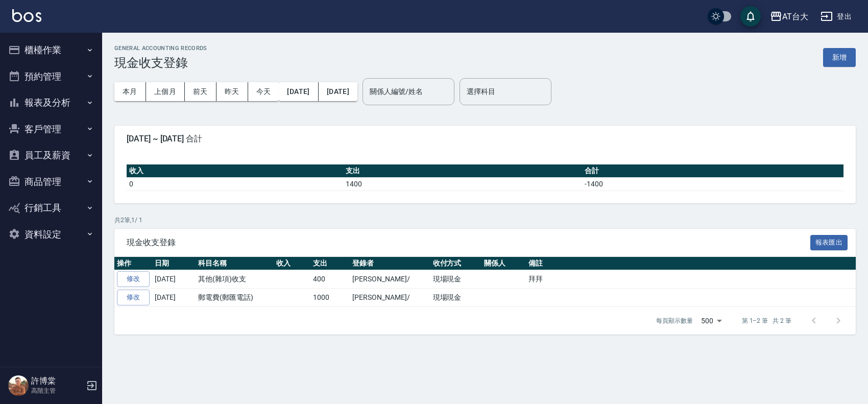 This screenshot has height=404, width=868. Describe the element at coordinates (389, 263) in the screenshot. I see `th: 登錄者` at that location.